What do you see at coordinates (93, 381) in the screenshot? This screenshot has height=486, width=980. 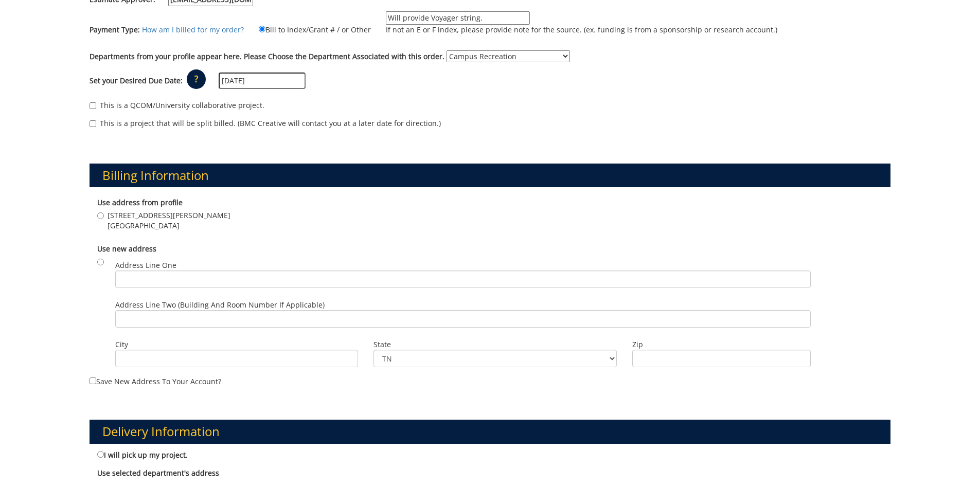 I see `input: Save new address to your account?` at bounding box center [93, 381].